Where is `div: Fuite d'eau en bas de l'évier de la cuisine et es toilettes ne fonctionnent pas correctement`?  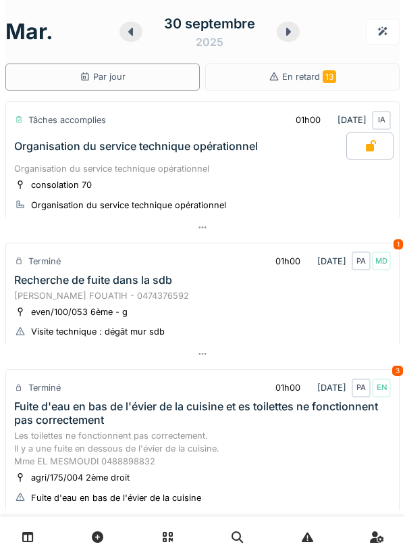
div: Fuite d'eau en bas de l'évier de la cuisine et es toilettes ne fonctionnent pas correctement is located at coordinates (203, 413).